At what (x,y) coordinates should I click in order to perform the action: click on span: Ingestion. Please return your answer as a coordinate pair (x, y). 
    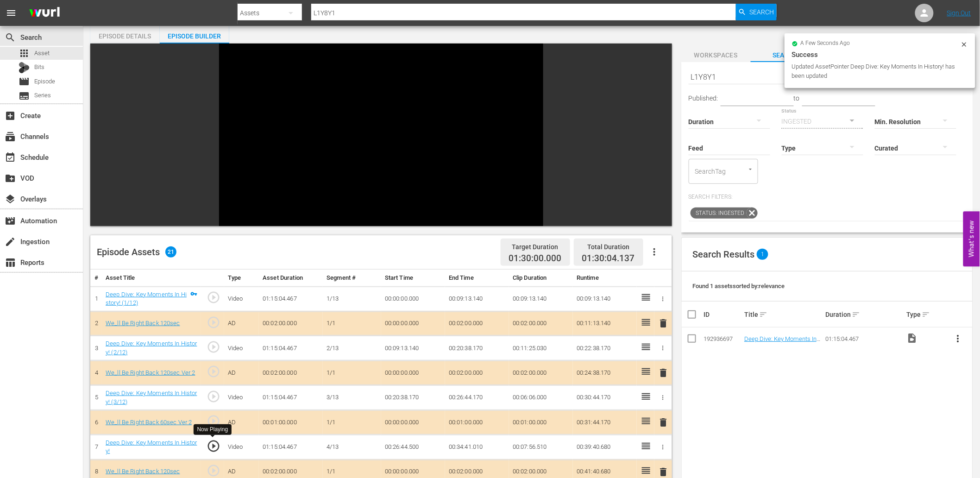
    Looking at the image, I should click on (10, 242).